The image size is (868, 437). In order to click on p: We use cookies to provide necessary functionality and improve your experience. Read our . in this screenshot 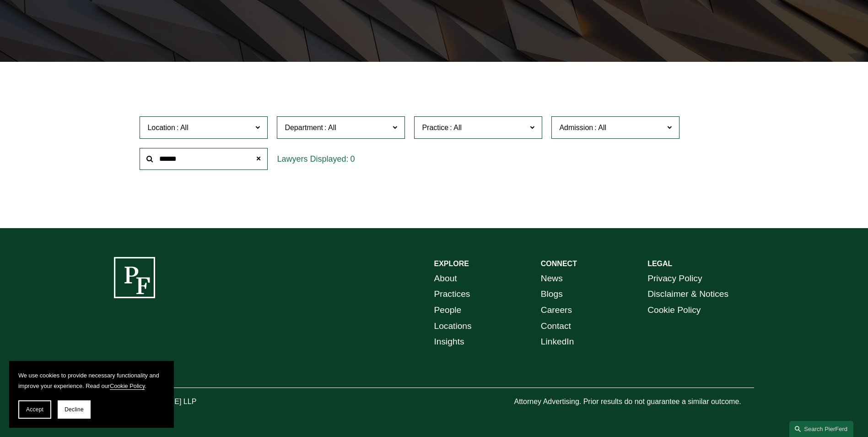, I will do `click(92, 380)`.